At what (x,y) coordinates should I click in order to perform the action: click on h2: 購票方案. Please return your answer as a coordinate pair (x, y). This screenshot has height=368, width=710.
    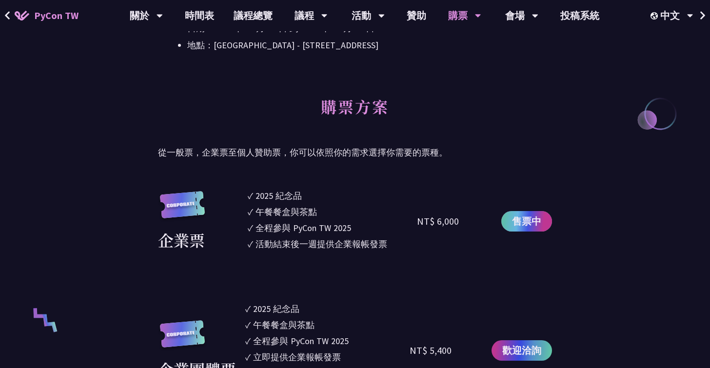
    Looking at the image, I should click on (355, 114).